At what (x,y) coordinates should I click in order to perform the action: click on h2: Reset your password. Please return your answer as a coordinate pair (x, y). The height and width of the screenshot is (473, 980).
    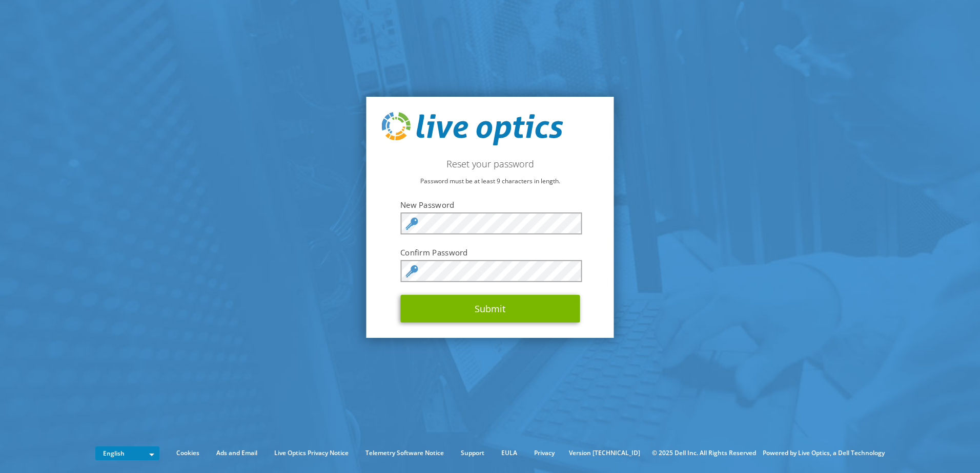
    Looking at the image, I should click on (490, 164).